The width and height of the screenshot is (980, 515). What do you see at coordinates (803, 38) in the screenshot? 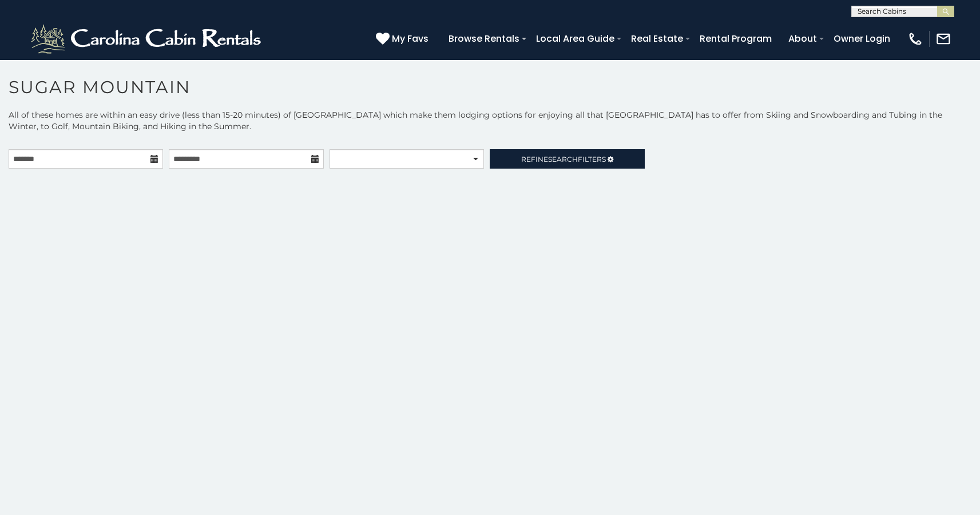
I see `a: About` at bounding box center [803, 38].